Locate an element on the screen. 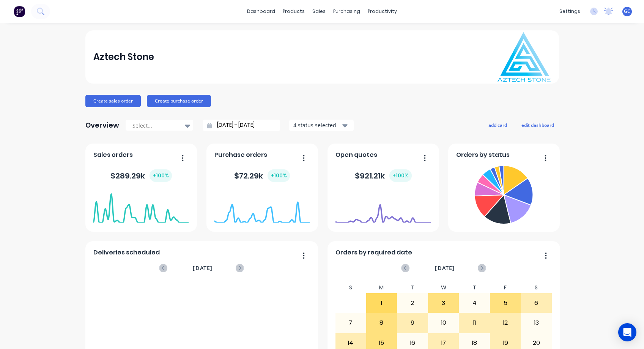  div: 5 is located at coordinates (505, 303).